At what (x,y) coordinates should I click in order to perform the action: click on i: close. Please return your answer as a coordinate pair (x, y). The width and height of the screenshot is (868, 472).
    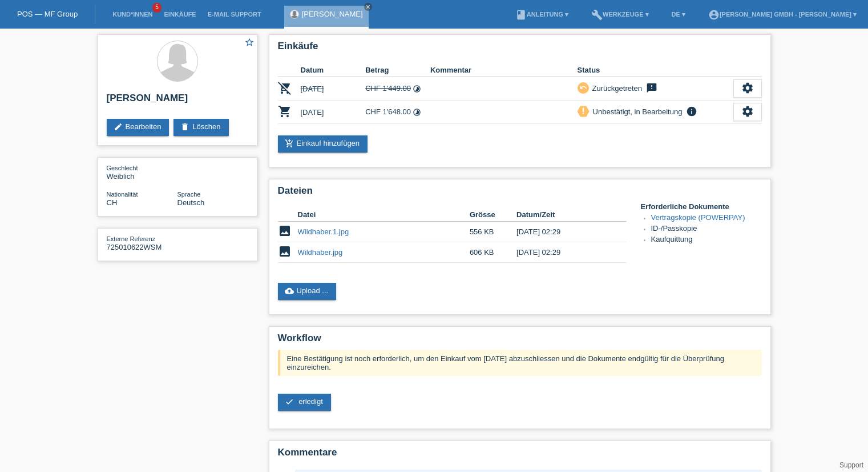
    Looking at the image, I should click on (368, 7).